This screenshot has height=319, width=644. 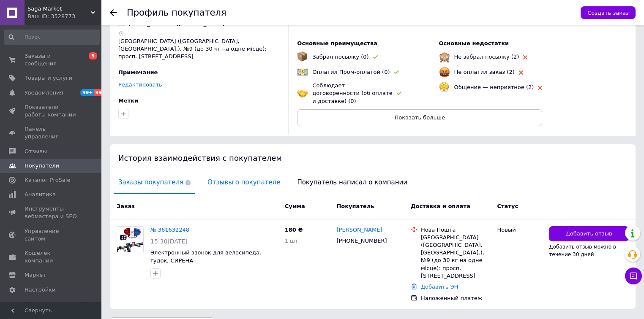 I want to click on span: Кошелек компании, so click(x=51, y=257).